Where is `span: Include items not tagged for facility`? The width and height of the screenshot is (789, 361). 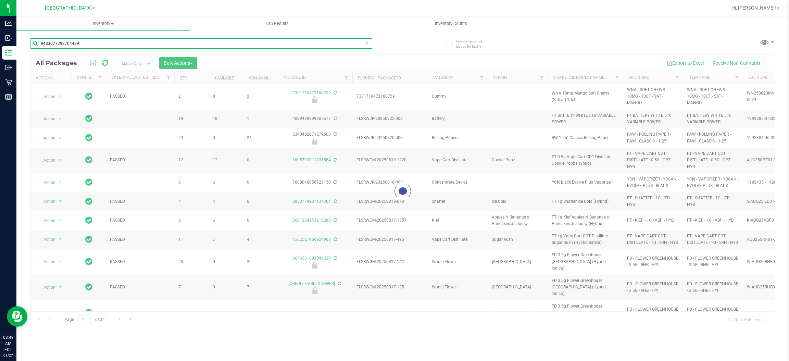 span: Include items not tagged for facility is located at coordinates (473, 44).